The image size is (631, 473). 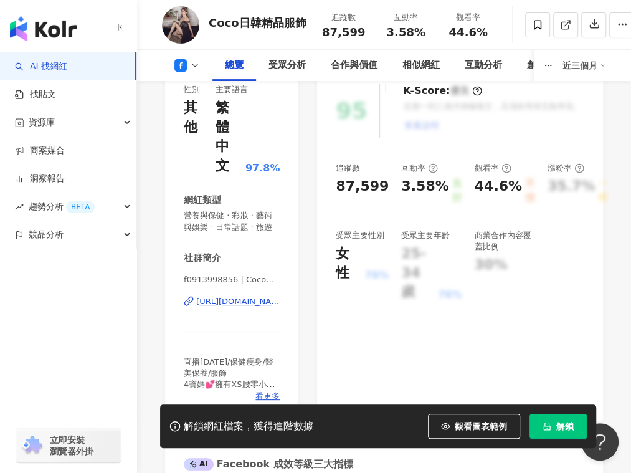 What do you see at coordinates (505, 241) in the screenshot?
I see `div: 商業合作內容覆蓋比例` at bounding box center [505, 241].